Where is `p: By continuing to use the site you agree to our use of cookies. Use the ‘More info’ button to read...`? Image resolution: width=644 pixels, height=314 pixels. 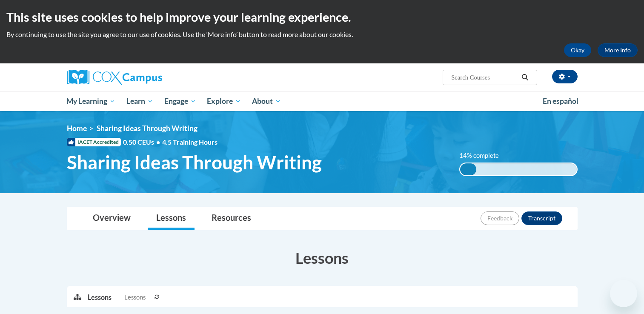 p: By continuing to use the site you agree to our use of cookies. Use the ‘More info’ button to read... is located at coordinates (322, 35).